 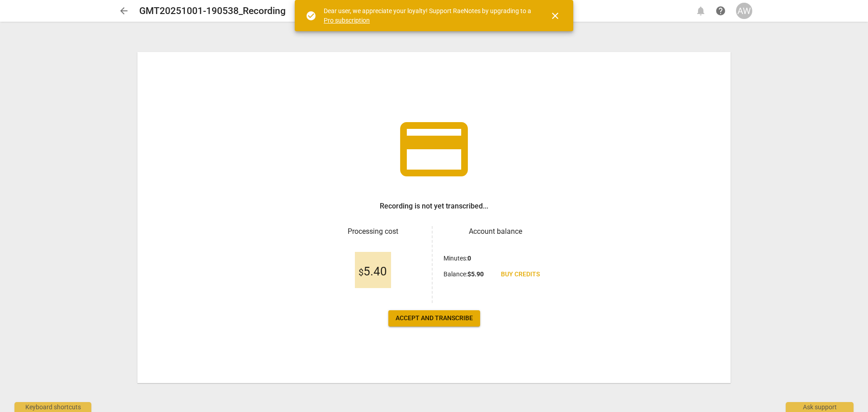 I want to click on span: credit_card, so click(x=434, y=149).